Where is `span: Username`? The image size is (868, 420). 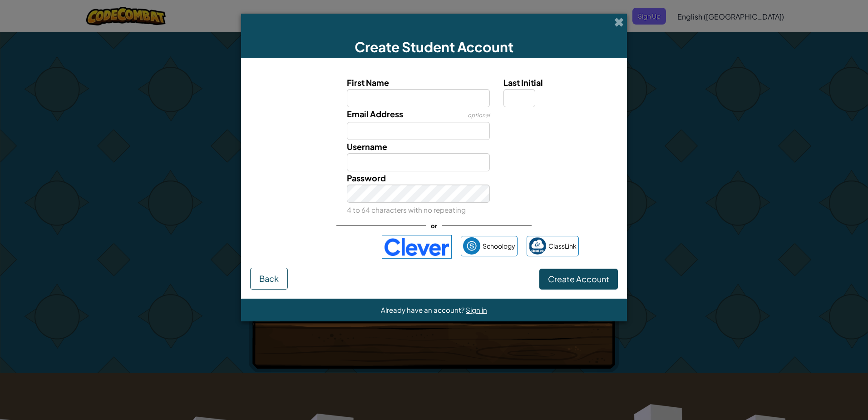 span: Username is located at coordinates (367, 146).